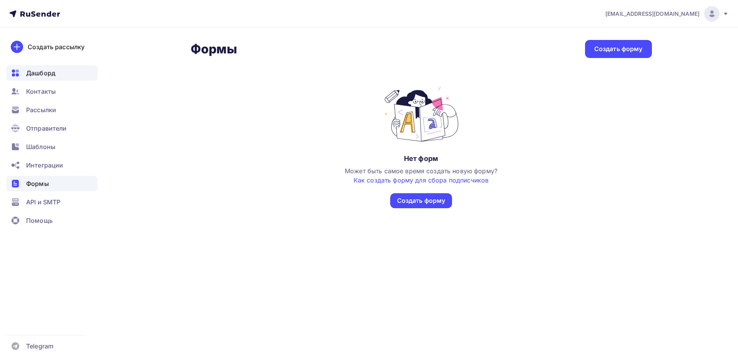 The width and height of the screenshot is (738, 363). What do you see at coordinates (52, 147) in the screenshot?
I see `a: Шаблоны` at bounding box center [52, 147].